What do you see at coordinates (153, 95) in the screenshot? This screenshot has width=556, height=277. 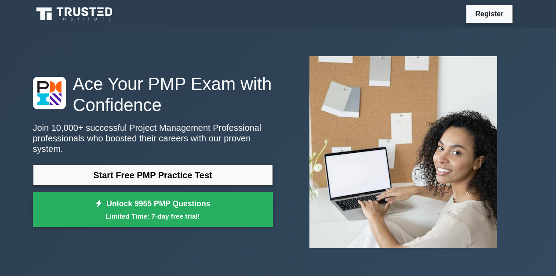 I see `h1: Ace Your PMP Exam with Confidence` at bounding box center [153, 95].